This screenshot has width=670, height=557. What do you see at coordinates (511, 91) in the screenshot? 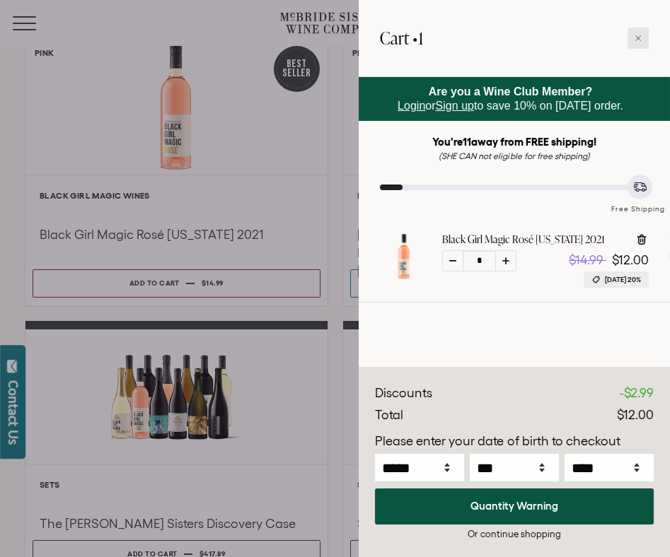
I see `strong: Are you a Wine Club Member?` at bounding box center [511, 91].